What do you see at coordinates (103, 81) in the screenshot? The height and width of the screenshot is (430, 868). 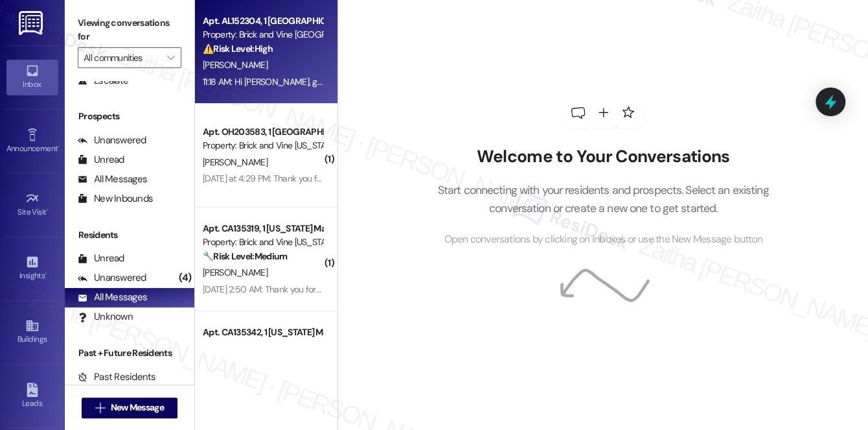 I see `div: Escalate` at bounding box center [103, 81].